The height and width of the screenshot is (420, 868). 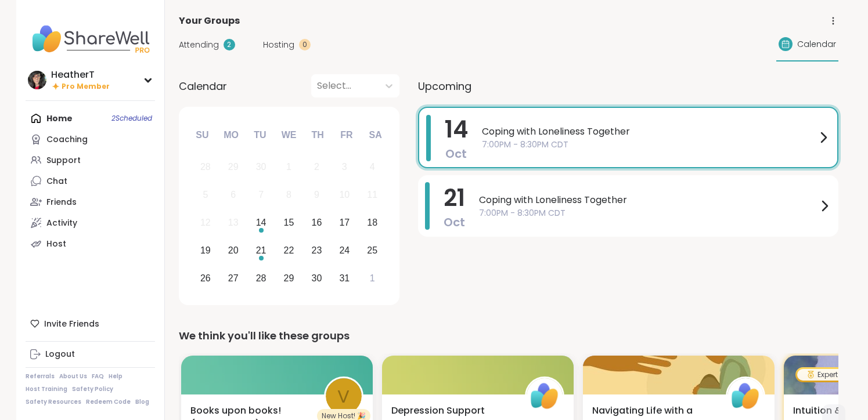 I want to click on div: Th, so click(x=318, y=135).